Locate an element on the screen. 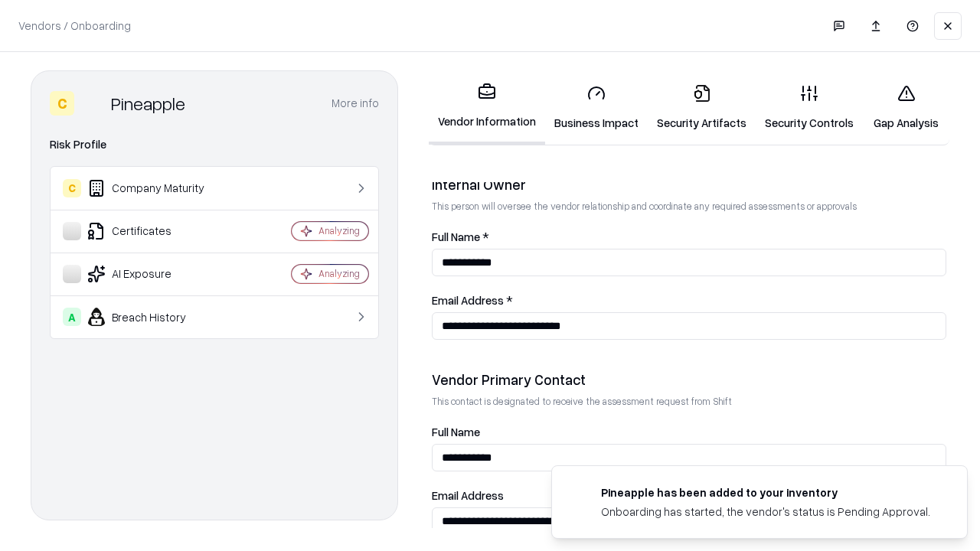 The image size is (980, 551). div: Risk Profile is located at coordinates (214, 145).